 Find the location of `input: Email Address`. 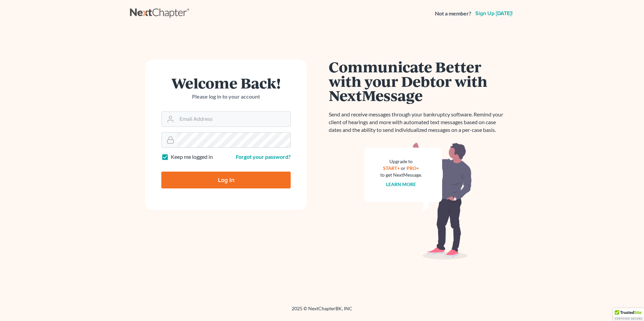

input: Email Address is located at coordinates (234, 119).